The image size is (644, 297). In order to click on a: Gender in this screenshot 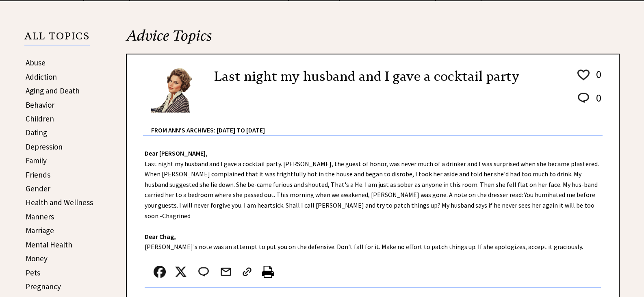, I will do `click(38, 188)`.